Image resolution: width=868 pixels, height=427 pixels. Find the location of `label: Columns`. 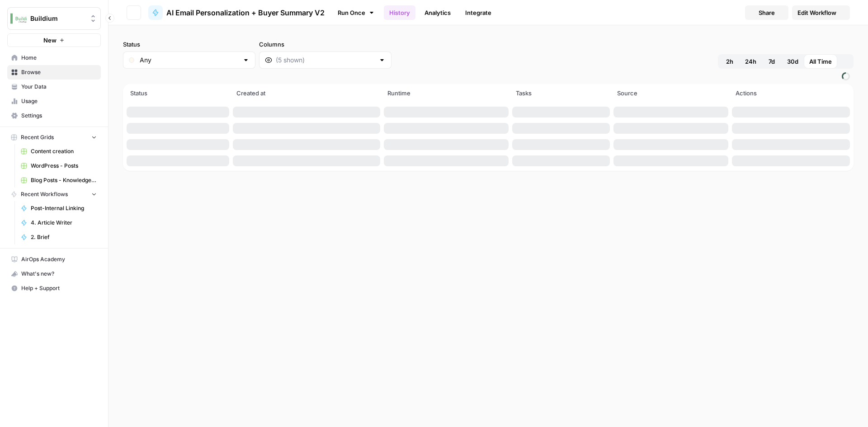

label: Columns is located at coordinates (325, 44).